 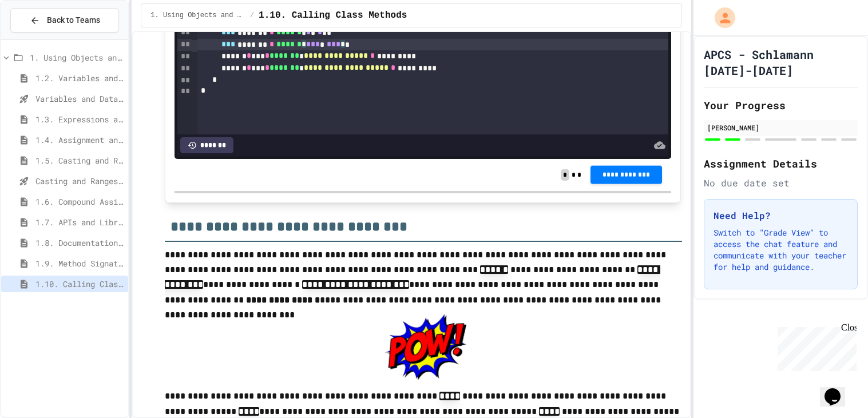 What do you see at coordinates (780, 105) in the screenshot?
I see `h2: Your Progress` at bounding box center [780, 105].